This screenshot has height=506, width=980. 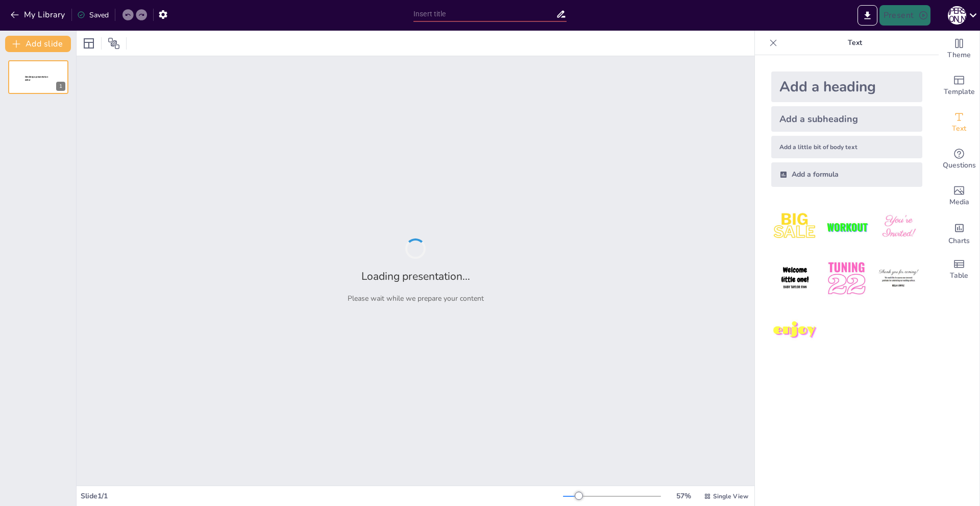 I want to click on img: 1.jpeg, so click(x=794, y=227).